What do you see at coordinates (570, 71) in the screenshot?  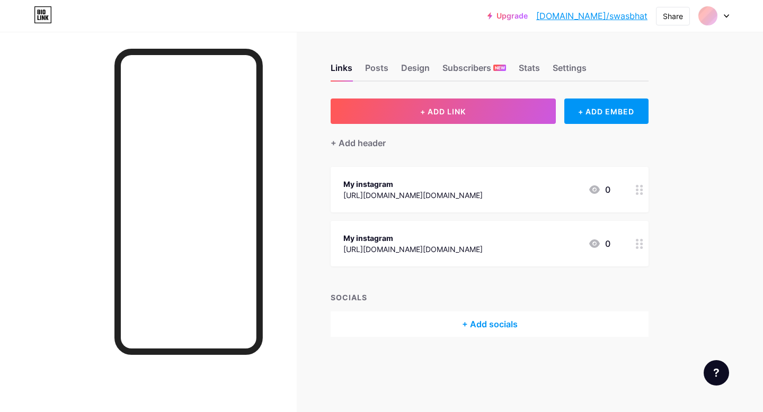 I see `div: Settings` at bounding box center [570, 71].